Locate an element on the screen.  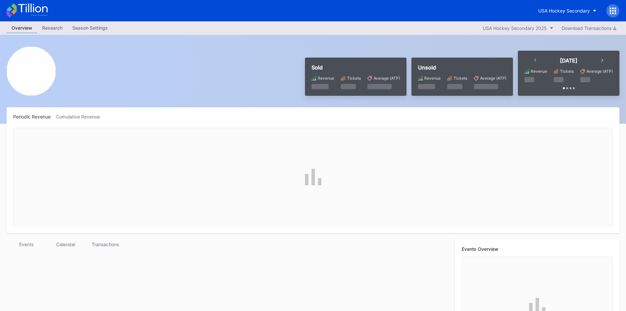
a: Research is located at coordinates (52, 28).